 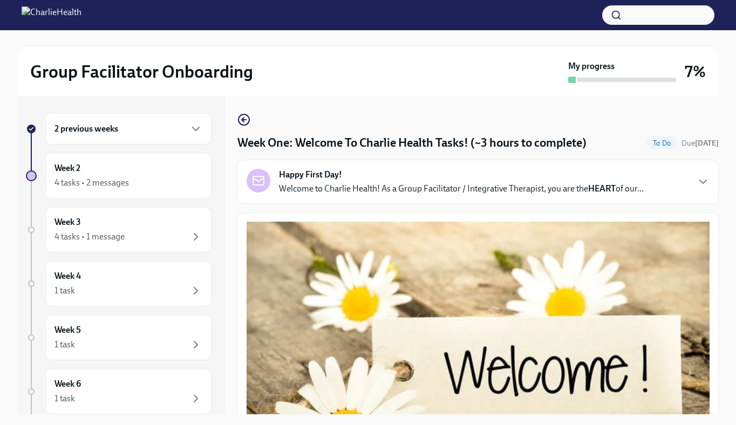 What do you see at coordinates (86, 129) in the screenshot?
I see `h6: 2 previous weeks` at bounding box center [86, 129].